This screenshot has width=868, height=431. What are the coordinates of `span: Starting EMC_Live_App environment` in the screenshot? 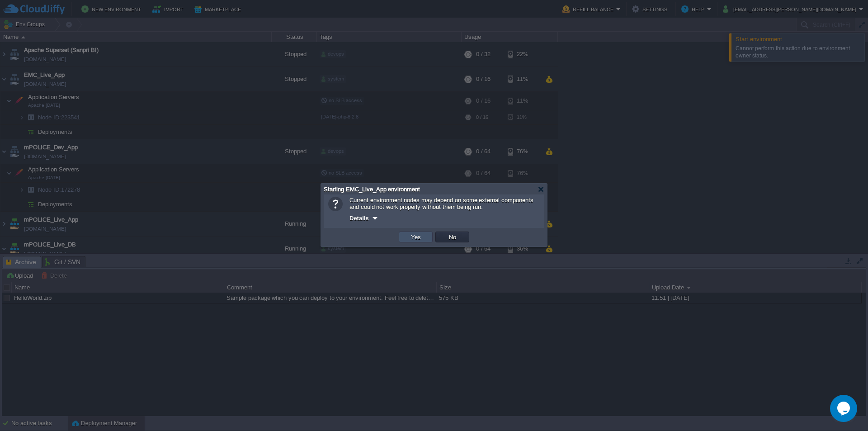 It's located at (372, 189).